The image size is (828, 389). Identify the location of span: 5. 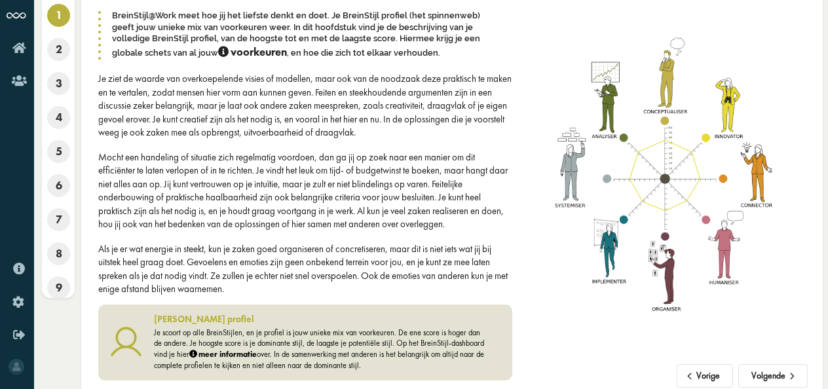
(58, 151).